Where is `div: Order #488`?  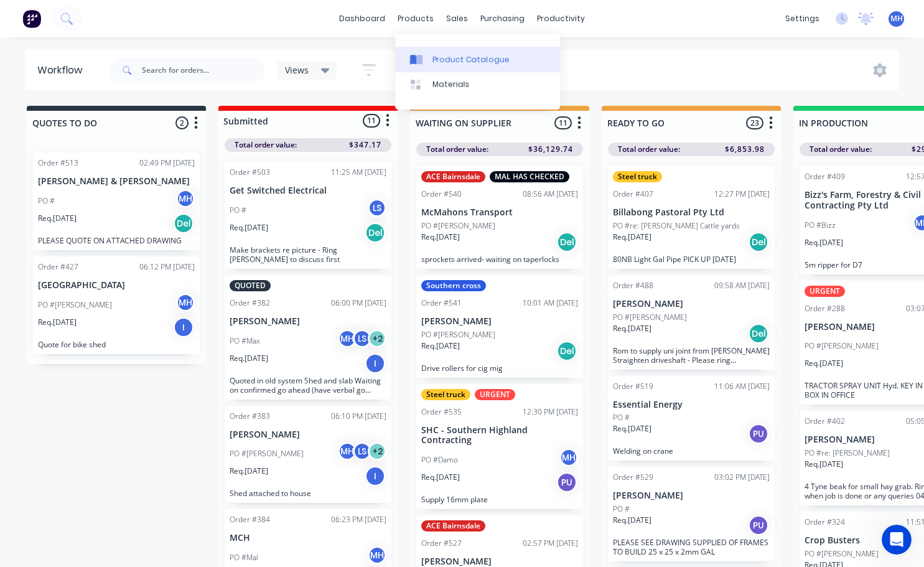 div: Order #488 is located at coordinates (633, 286).